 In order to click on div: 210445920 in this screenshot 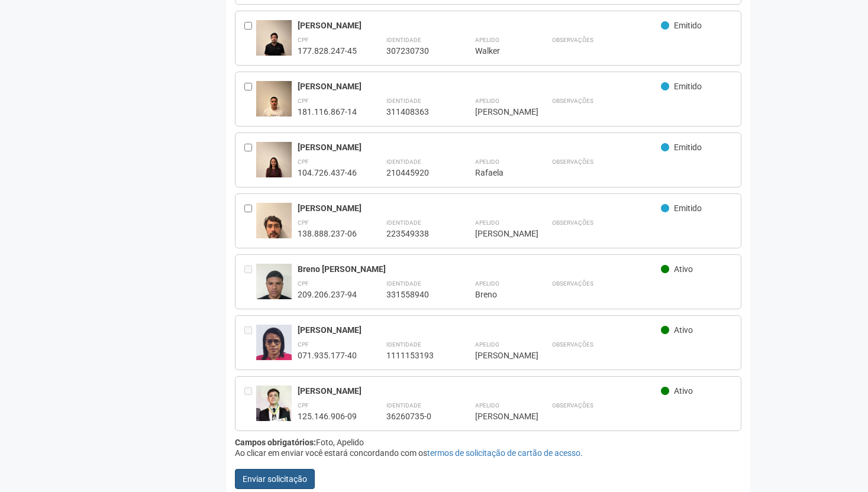, I will do `click(416, 173)`.